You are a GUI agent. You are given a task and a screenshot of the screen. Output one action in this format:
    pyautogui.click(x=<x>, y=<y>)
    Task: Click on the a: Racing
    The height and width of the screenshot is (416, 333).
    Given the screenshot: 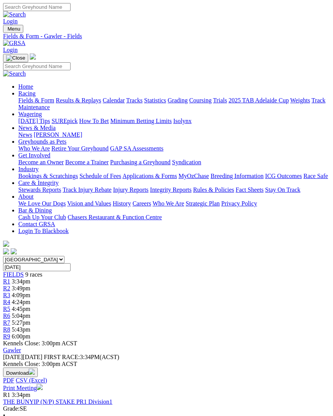 What is the action you would take?
    pyautogui.click(x=27, y=93)
    